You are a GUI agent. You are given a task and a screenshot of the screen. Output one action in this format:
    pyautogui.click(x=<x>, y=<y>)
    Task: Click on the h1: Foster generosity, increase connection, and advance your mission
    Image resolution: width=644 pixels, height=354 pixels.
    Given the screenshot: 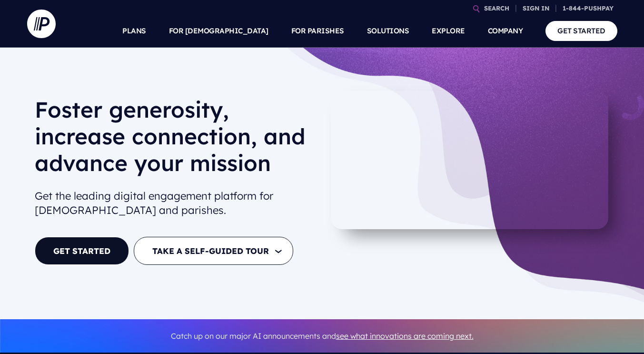 What is the action you would take?
    pyautogui.click(x=175, y=140)
    